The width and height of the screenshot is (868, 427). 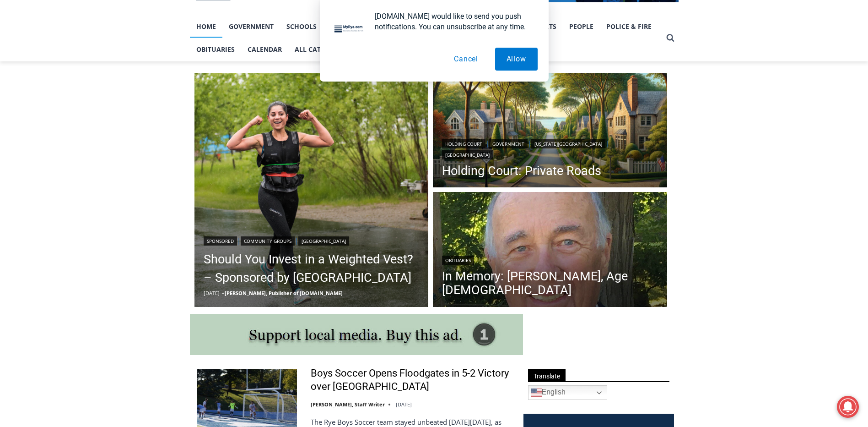 I want to click on a: Government, so click(x=508, y=144).